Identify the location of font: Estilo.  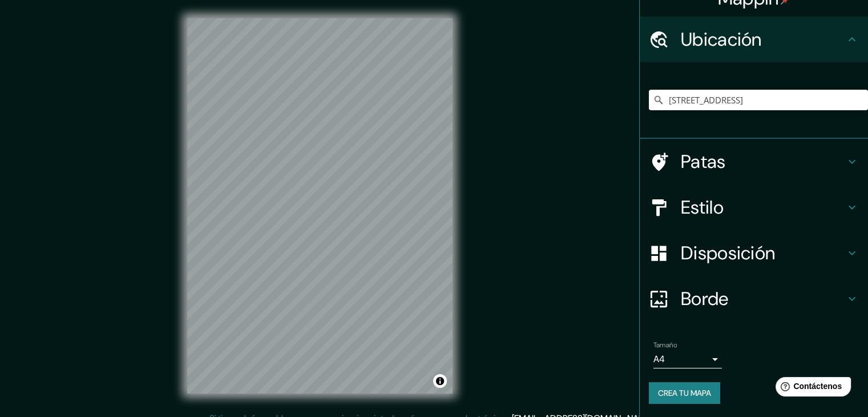
(702, 207).